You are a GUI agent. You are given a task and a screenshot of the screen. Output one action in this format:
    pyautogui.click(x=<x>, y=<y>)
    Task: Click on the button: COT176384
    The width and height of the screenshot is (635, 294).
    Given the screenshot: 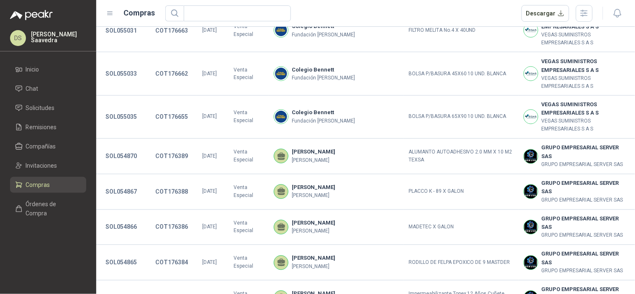 What is the action you would take?
    pyautogui.click(x=172, y=263)
    